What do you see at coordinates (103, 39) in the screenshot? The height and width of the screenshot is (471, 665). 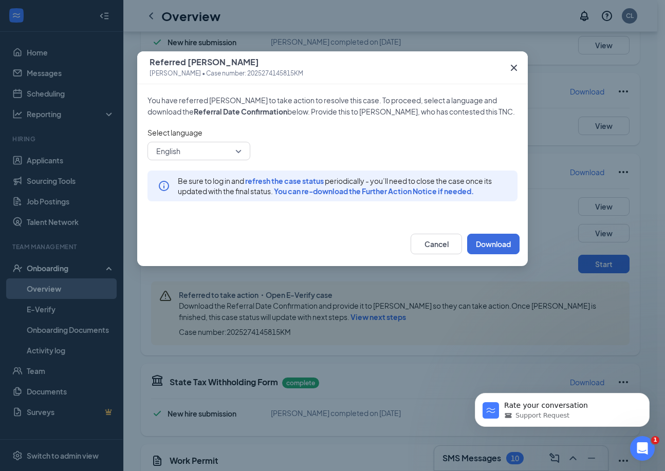 I see `div: message notification from Fin, 1d ago. Rate your conversation` at bounding box center [103, 39].